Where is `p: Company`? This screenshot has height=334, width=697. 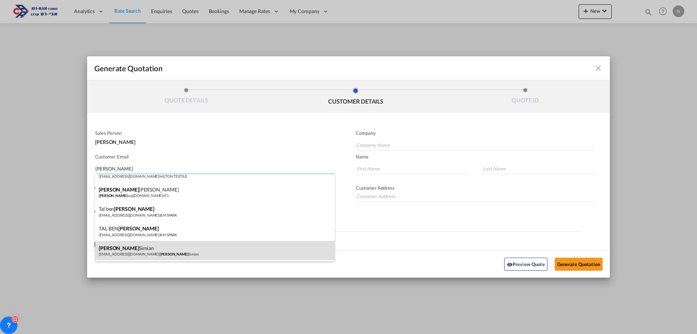 p: Company is located at coordinates (475, 133).